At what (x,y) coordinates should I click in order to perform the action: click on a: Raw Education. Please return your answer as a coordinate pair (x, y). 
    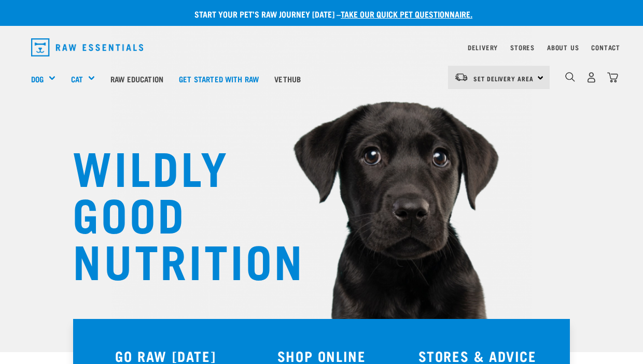
    Looking at the image, I should click on (137, 79).